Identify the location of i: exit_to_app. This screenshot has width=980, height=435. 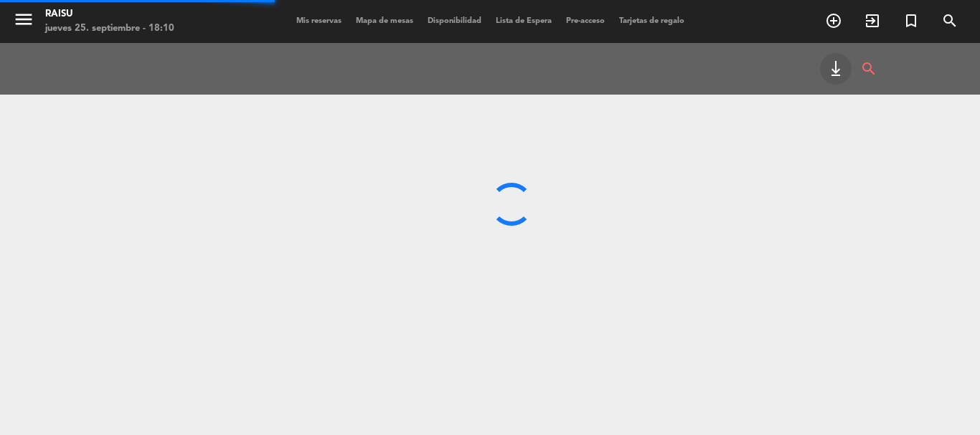
(872, 21).